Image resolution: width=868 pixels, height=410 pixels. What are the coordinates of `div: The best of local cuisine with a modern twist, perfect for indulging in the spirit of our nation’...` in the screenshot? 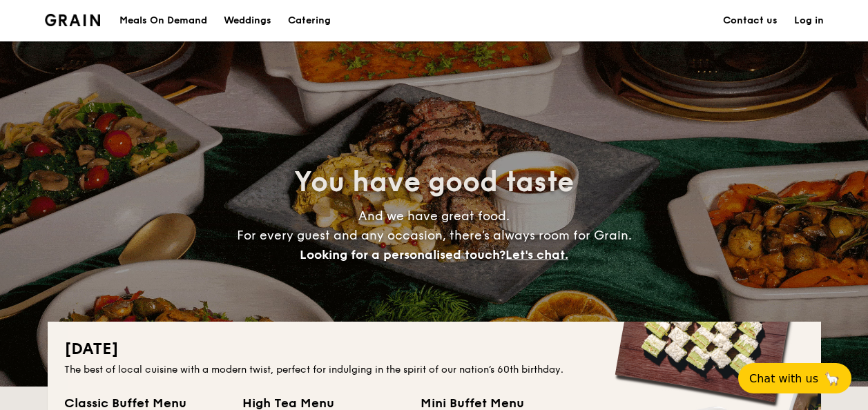 It's located at (434, 370).